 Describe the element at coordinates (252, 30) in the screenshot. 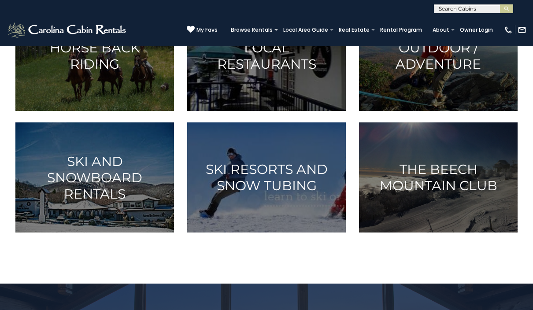

I see `a: Browse Rentals` at that location.